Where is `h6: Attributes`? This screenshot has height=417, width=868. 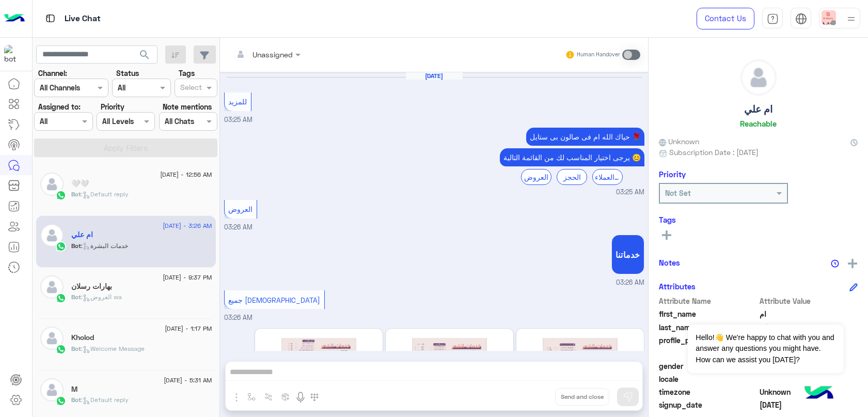 h6: Attributes is located at coordinates (677, 286).